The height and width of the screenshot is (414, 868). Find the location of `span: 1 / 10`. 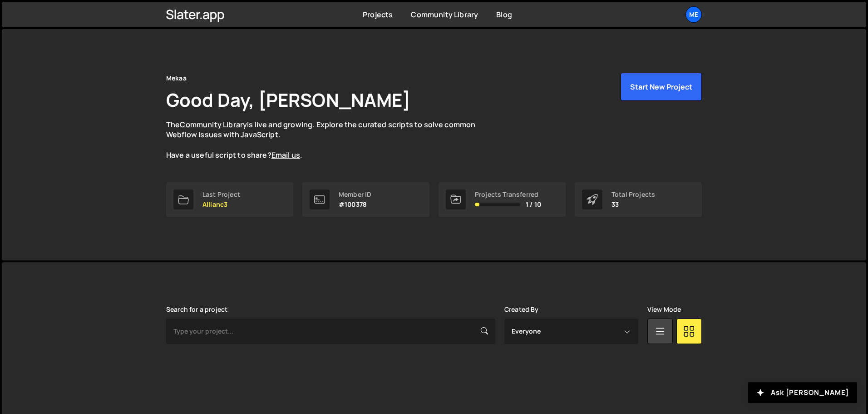

span: 1 / 10 is located at coordinates (533, 204).